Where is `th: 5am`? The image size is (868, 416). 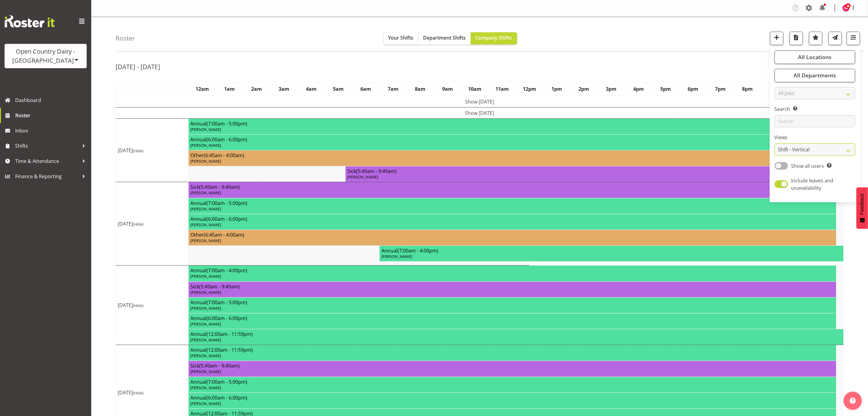 th: 5am is located at coordinates (339, 89).